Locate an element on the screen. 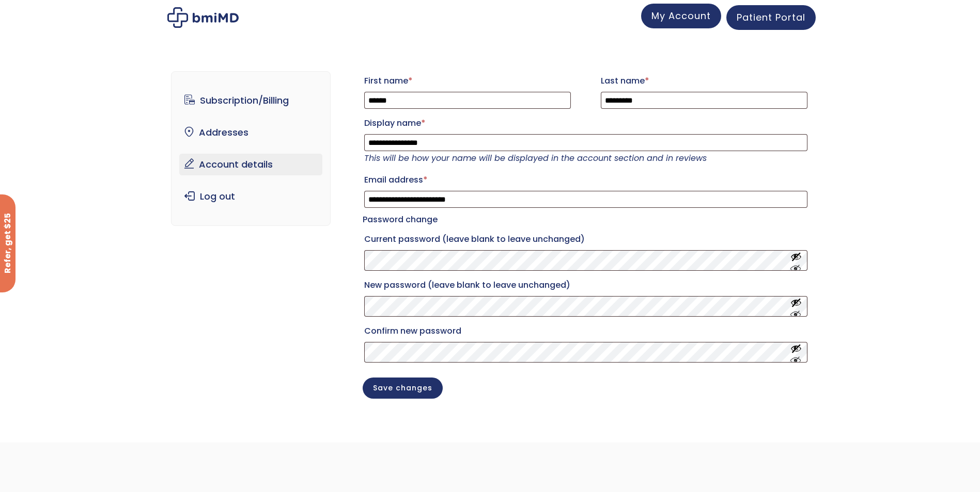 The image size is (980, 492). label: Confirm new password is located at coordinates (585, 332).